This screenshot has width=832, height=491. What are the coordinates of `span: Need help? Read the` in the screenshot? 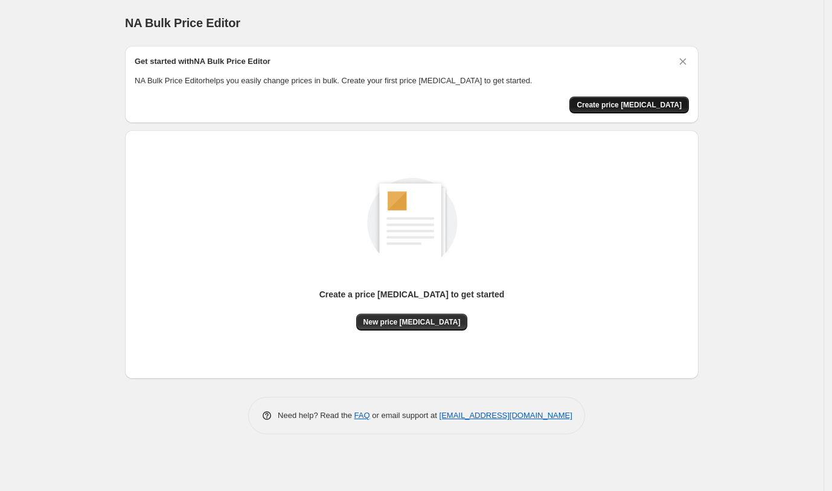 It's located at (316, 415).